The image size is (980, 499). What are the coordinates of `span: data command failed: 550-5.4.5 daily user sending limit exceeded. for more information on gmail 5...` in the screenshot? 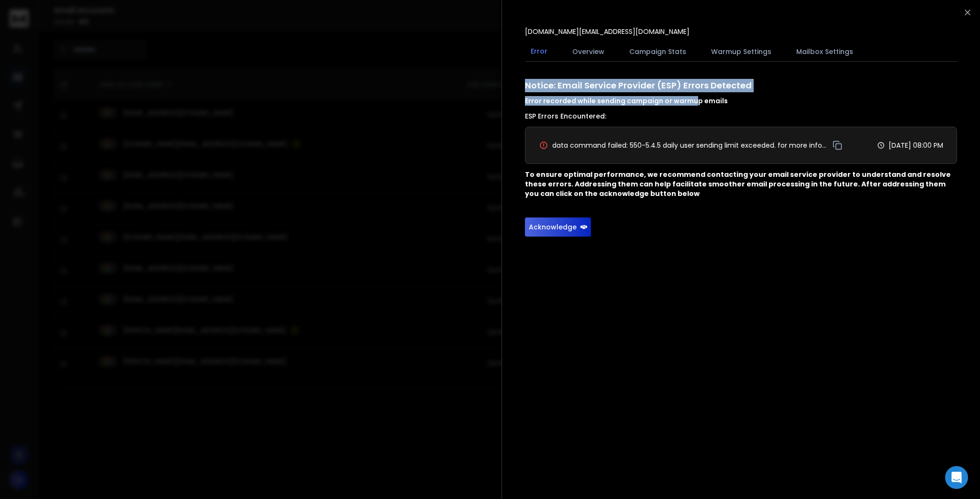 It's located at (690, 145).